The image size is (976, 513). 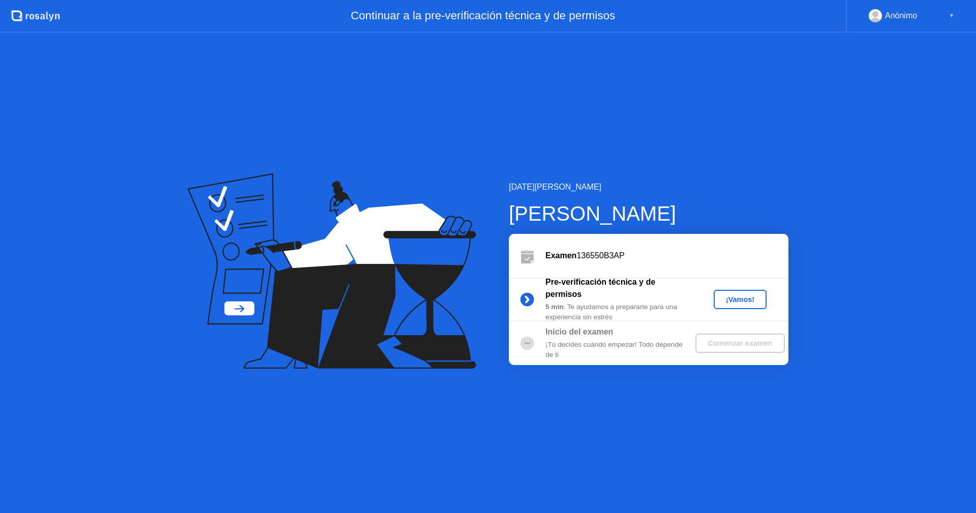 I want to click on div: Comenzar examen, so click(x=739, y=343).